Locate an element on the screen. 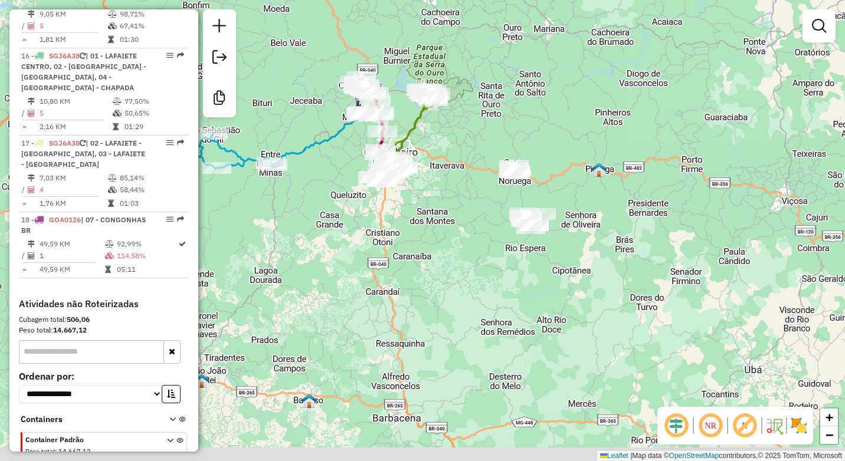 The image size is (845, 461). td: 9,05 KM is located at coordinates (73, 14).